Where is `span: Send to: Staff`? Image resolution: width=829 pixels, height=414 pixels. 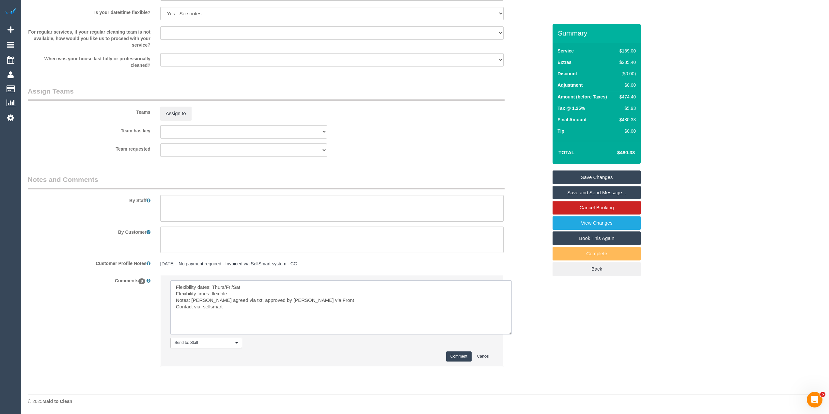
span: Send to: Staff is located at coordinates (204, 343).